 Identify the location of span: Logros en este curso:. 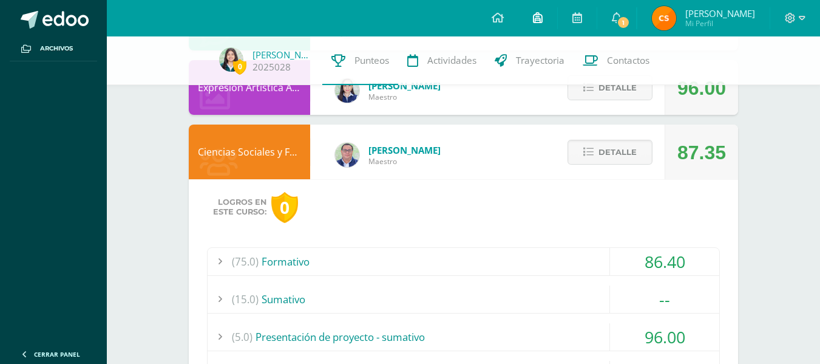
(240, 207).